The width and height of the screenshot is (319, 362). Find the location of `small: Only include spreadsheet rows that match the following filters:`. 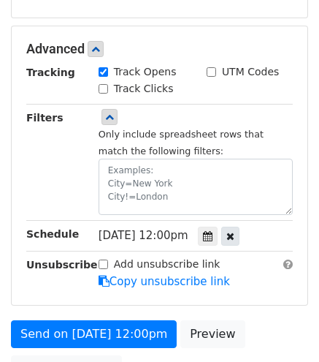

small: Only include spreadsheet rows that match the following filters: is located at coordinates (181, 142).